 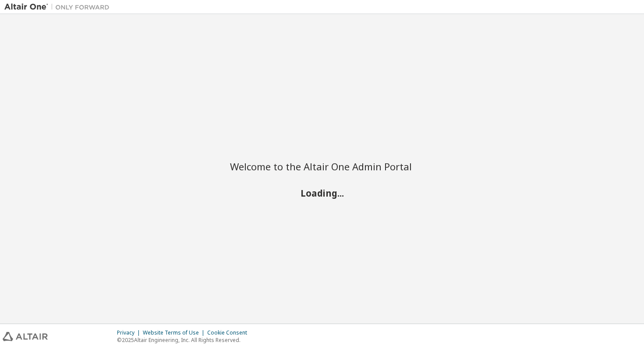 I want to click on h2: Welcome to the Altair One Admin Portal, so click(x=322, y=167).